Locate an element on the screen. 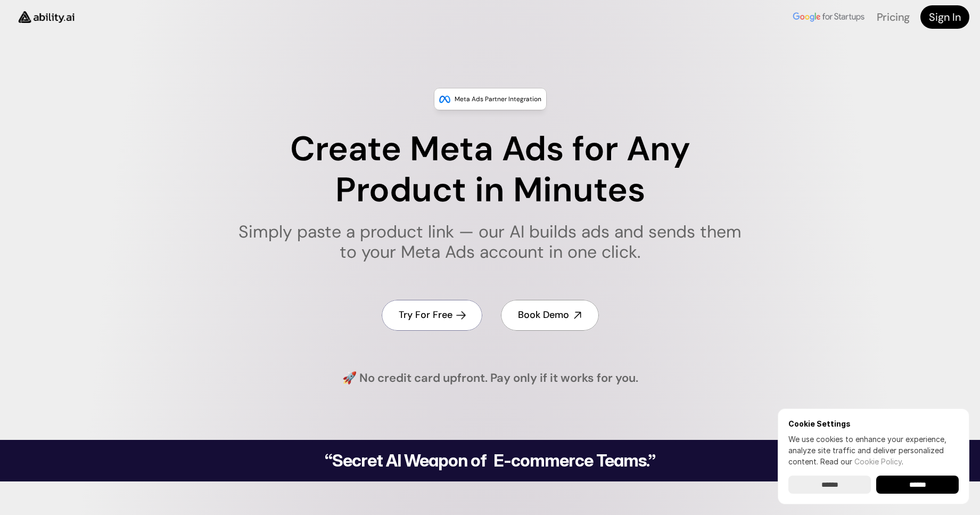  a: Try For Free is located at coordinates (431, 314).